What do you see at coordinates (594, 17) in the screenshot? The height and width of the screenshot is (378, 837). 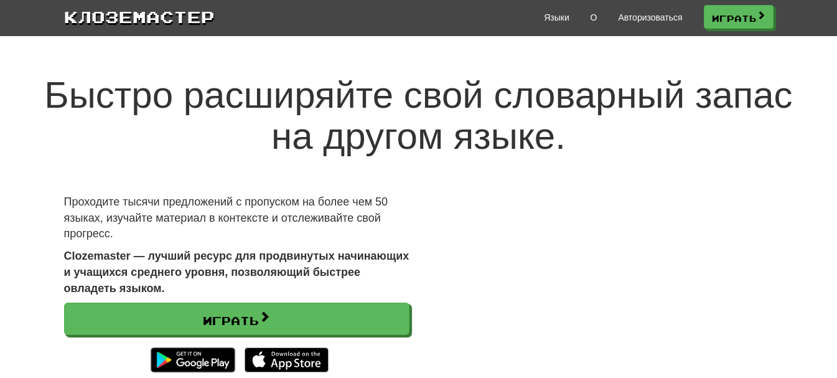 I see `a: О` at bounding box center [594, 17].